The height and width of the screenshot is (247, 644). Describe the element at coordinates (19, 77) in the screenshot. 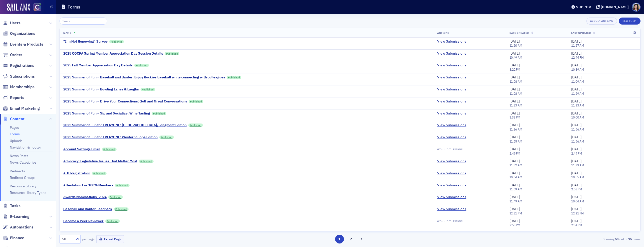

I see `a: Subscriptions` at that location.